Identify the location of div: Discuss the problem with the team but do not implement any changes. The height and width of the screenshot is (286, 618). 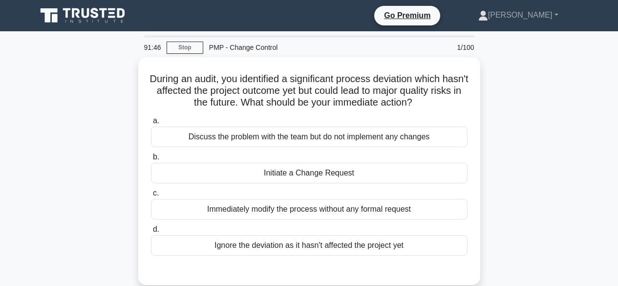
(309, 137).